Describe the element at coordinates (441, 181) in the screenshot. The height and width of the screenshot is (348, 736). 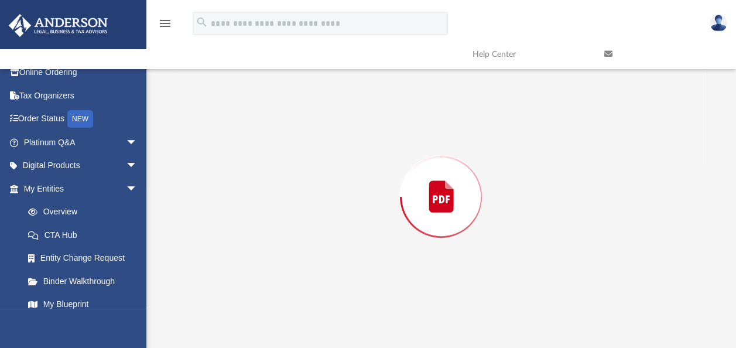
I see `div: Preview` at that location.